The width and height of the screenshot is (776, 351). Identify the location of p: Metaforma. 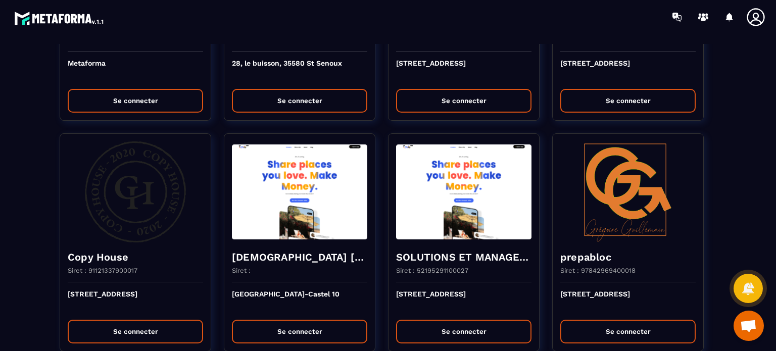
(135, 70).